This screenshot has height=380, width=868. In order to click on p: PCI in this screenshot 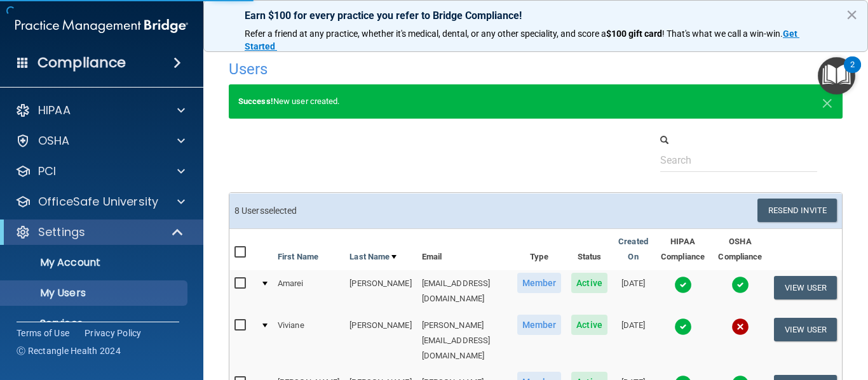, I will do `click(47, 171)`.